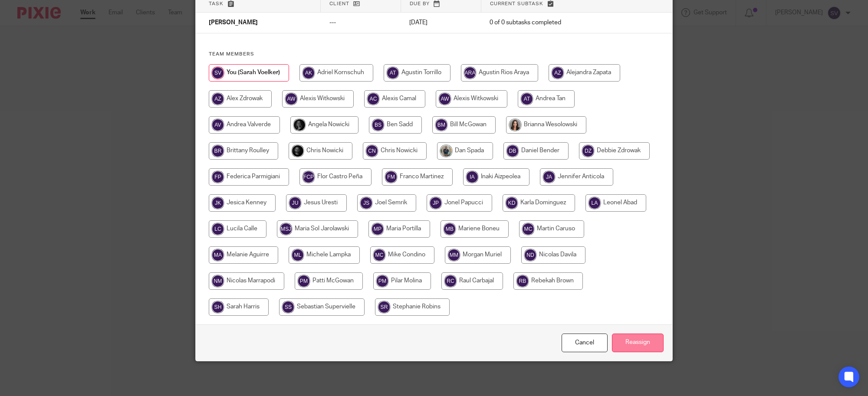  I want to click on td: 0 of 0 subtasks completed, so click(554, 23).